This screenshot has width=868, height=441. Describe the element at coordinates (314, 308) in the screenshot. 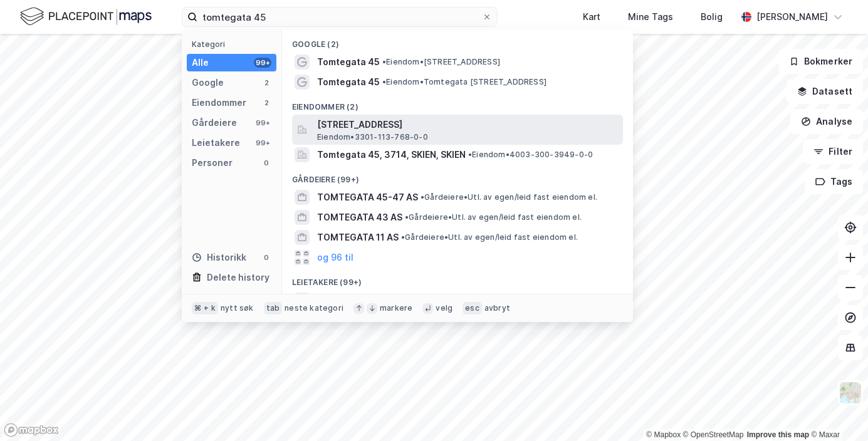

I see `div: neste kategori` at that location.